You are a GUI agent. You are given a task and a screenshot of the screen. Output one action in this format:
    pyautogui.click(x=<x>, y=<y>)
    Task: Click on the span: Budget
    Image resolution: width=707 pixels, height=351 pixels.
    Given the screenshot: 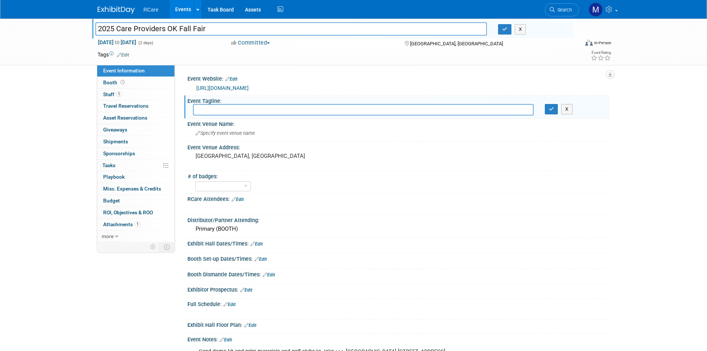 What is the action you would take?
    pyautogui.click(x=111, y=200)
    